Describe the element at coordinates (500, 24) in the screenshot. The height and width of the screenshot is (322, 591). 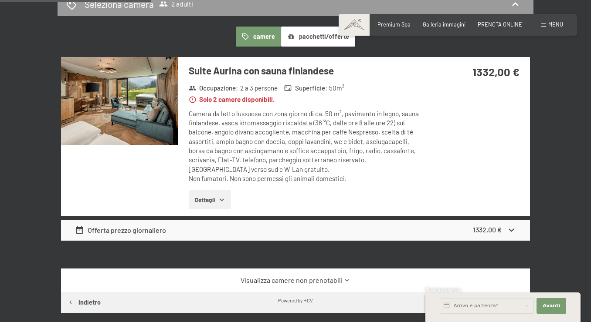
I see `span: PRENOTA ONLINE` at that location.